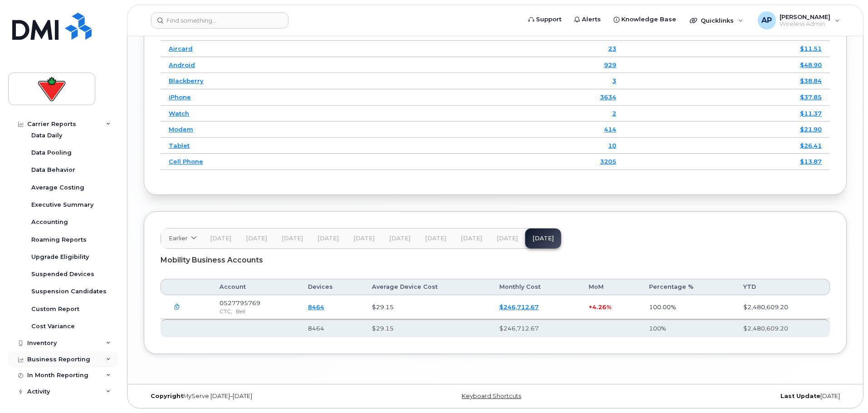  I want to click on a: 929, so click(610, 65).